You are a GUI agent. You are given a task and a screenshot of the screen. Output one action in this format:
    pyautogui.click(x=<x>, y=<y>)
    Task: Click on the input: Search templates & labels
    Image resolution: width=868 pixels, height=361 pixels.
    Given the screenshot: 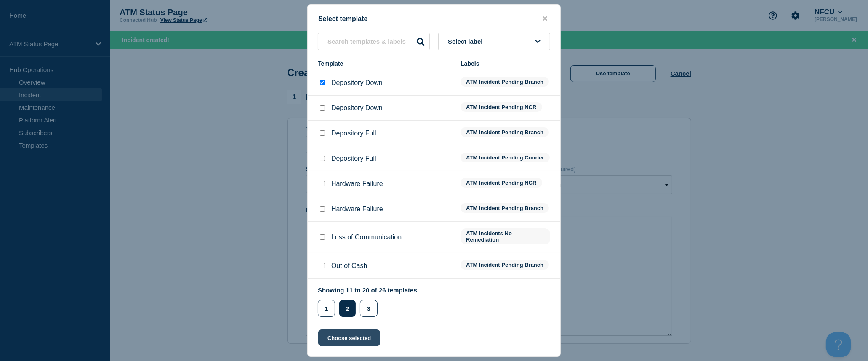 What is the action you would take?
    pyautogui.click(x=374, y=41)
    